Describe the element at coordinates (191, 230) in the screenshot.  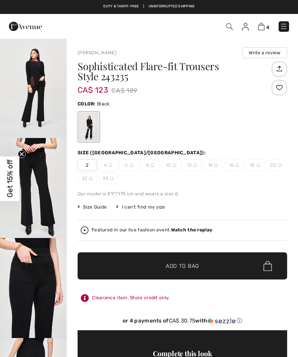
I see `strong: Watch the replay` at that location.